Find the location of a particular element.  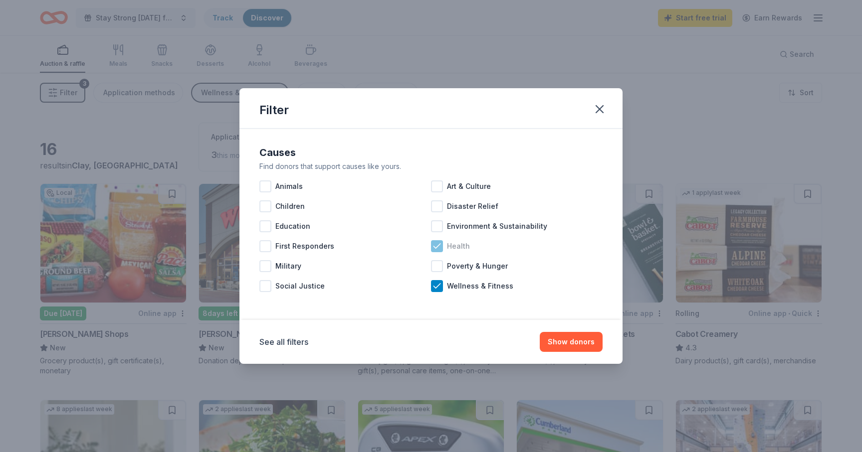

span: Disaster Relief is located at coordinates (472, 206).